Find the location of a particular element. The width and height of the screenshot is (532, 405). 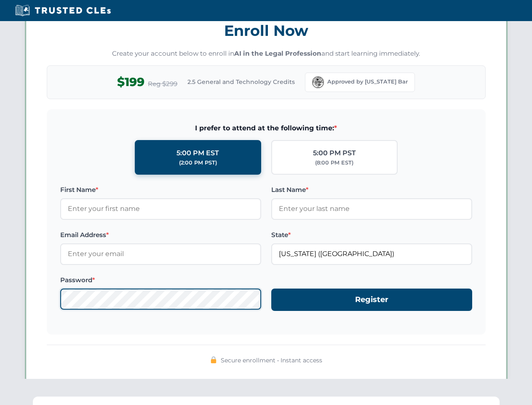

input: Enter your last name is located at coordinates (372, 209).